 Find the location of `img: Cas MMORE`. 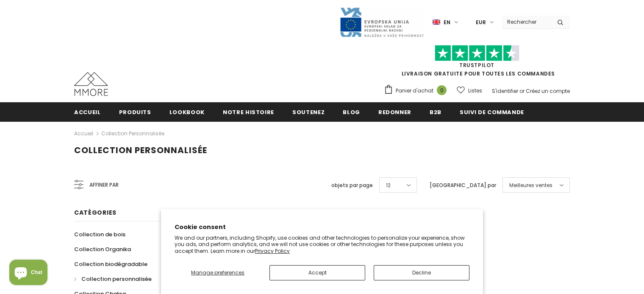

img: Cas MMORE is located at coordinates (91, 84).